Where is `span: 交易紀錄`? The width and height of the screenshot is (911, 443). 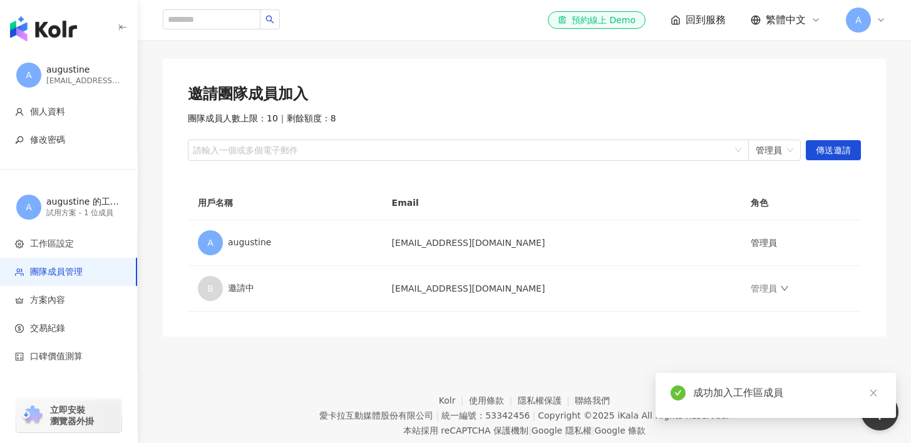
span: 交易紀錄 is located at coordinates (48, 329).